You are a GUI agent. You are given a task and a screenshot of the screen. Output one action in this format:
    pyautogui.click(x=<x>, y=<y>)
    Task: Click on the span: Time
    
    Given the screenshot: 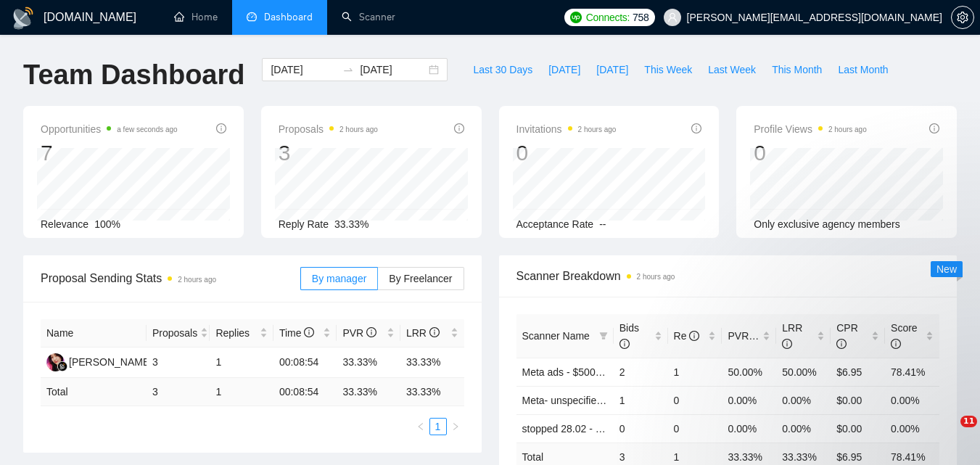 What is the action you would take?
    pyautogui.click(x=297, y=333)
    